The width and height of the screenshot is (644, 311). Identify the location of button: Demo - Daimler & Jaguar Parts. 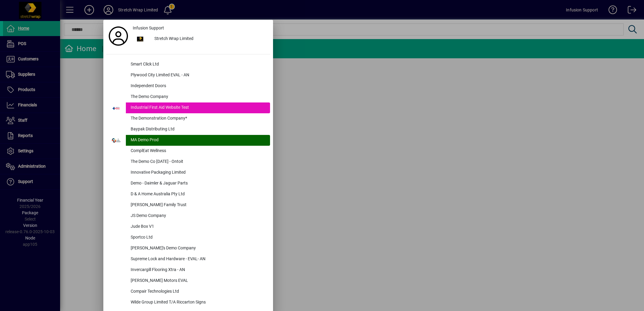
(188, 184).